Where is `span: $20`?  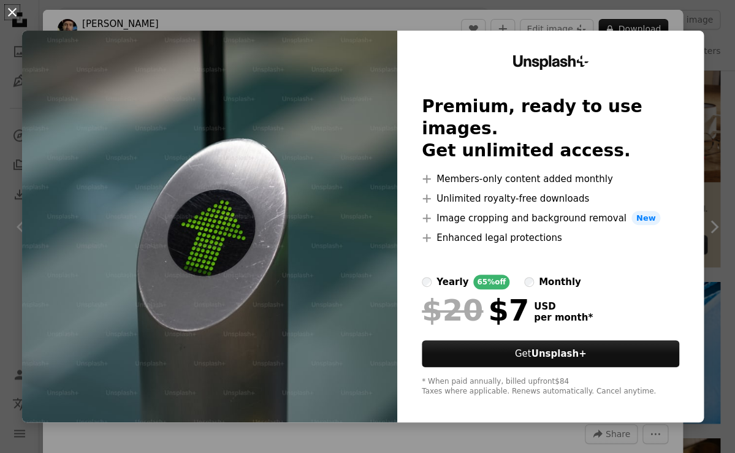 span: $20 is located at coordinates (453, 310).